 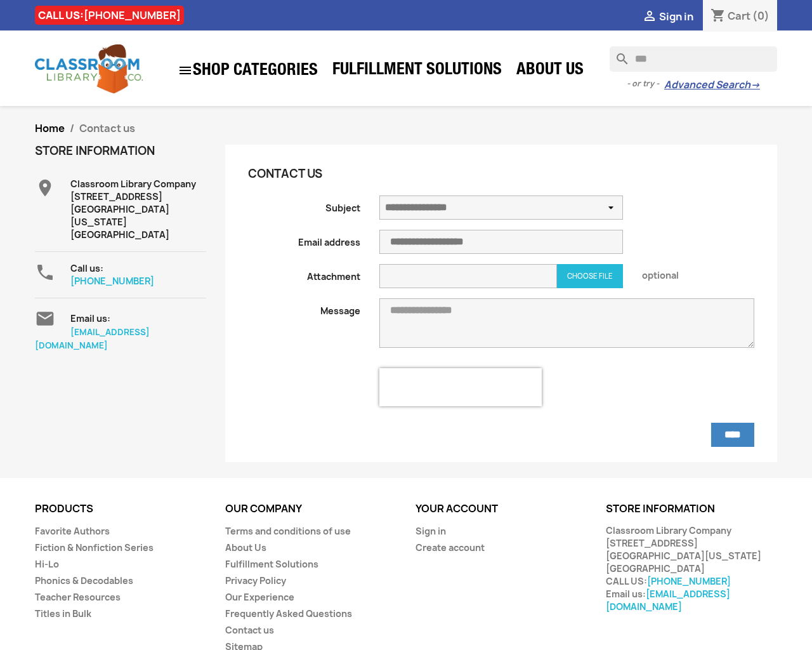 What do you see at coordinates (645, 84) in the screenshot?
I see `span: - or try -` at bounding box center [645, 84].